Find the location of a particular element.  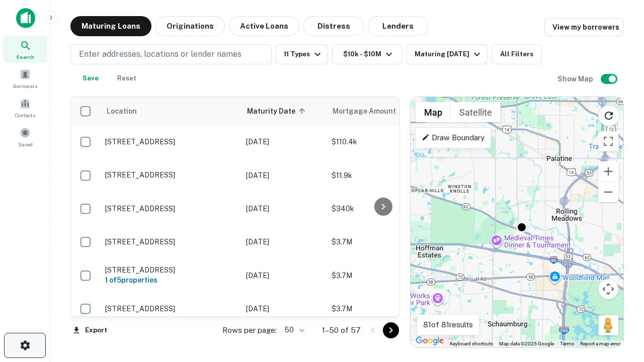

a: View my borrowers is located at coordinates (584, 27).